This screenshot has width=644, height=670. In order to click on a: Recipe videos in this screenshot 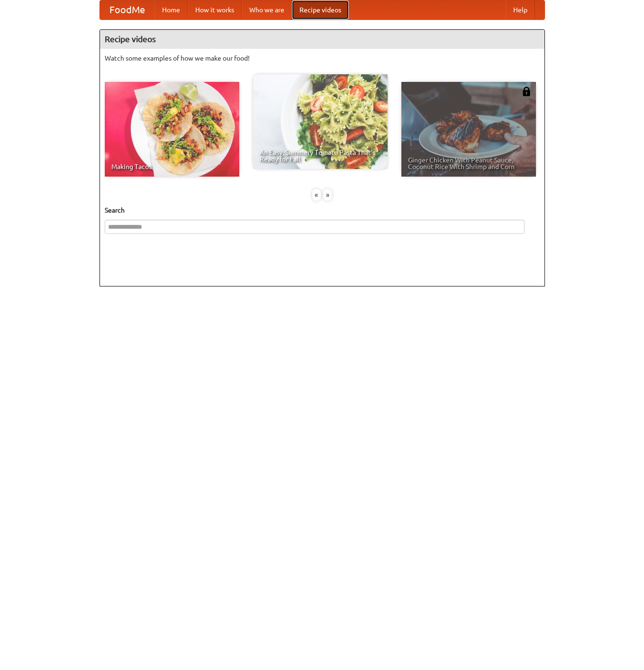, I will do `click(321, 10)`.